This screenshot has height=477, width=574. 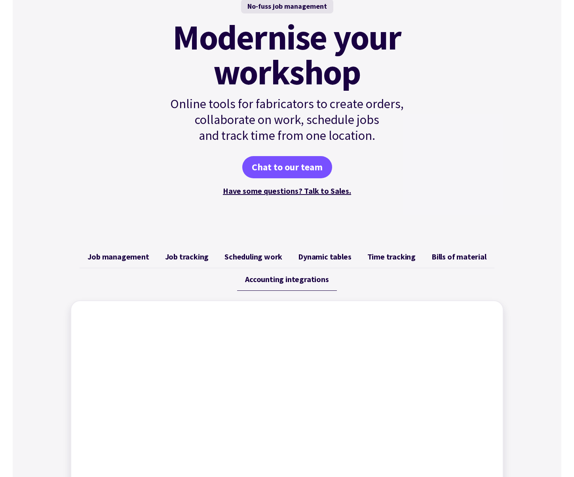 What do you see at coordinates (287, 167) in the screenshot?
I see `a: Chat to our team` at bounding box center [287, 167].